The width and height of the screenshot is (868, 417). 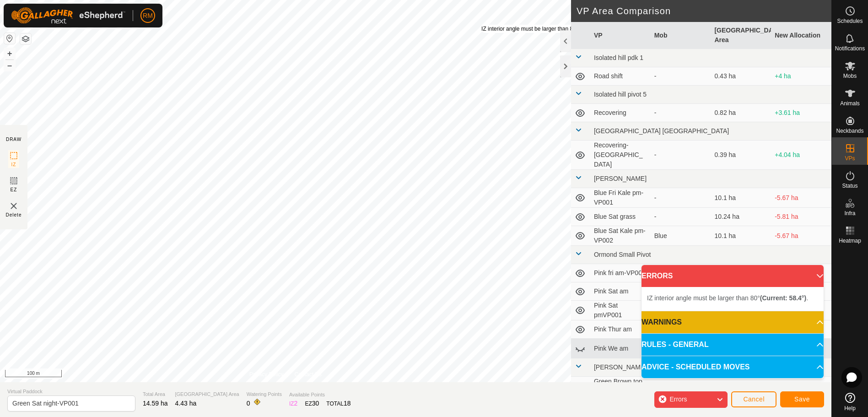 I want to click on span: Mobs, so click(x=849, y=76).